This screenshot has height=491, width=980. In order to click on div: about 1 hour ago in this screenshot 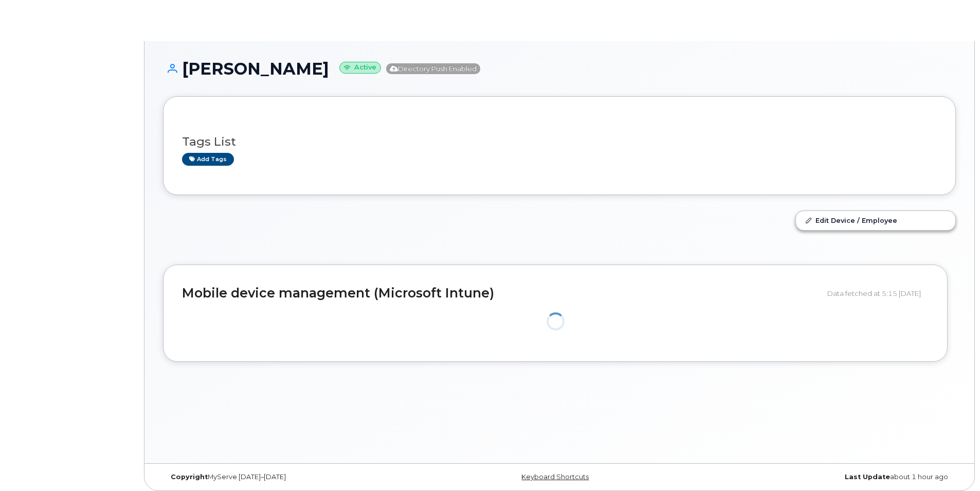, I will do `click(824, 477)`.